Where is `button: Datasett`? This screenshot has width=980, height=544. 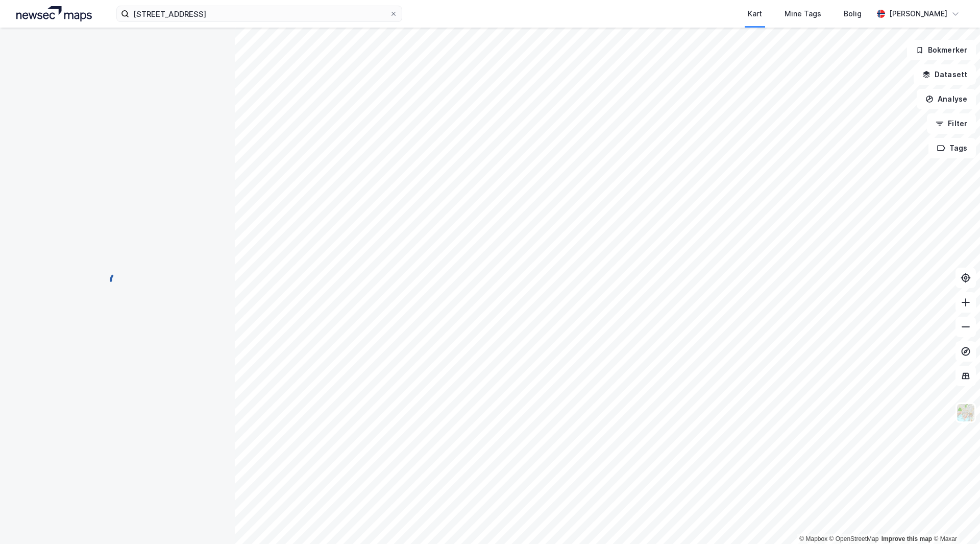
button: Datasett is located at coordinates (945, 75).